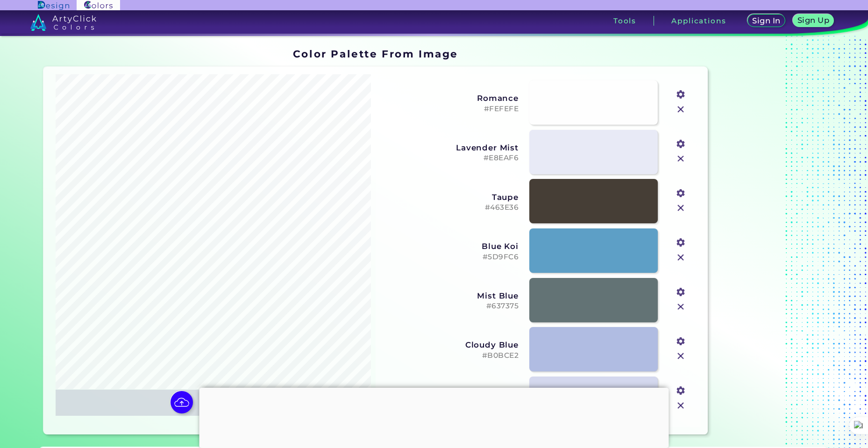 This screenshot has width=868, height=448. What do you see at coordinates (53, 5) in the screenshot?
I see `img: ArtyClick Design logo` at bounding box center [53, 5].